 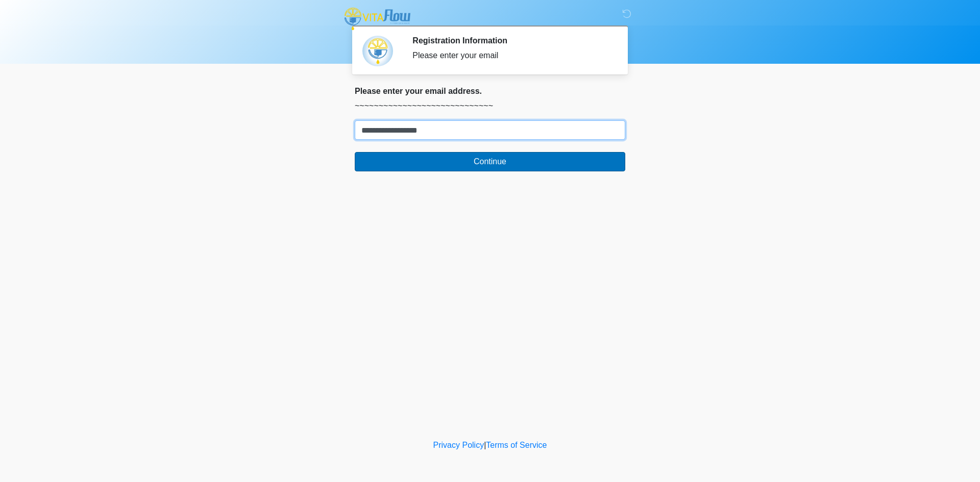 What do you see at coordinates (459, 445) in the screenshot?
I see `a: Privacy Policy` at bounding box center [459, 445].